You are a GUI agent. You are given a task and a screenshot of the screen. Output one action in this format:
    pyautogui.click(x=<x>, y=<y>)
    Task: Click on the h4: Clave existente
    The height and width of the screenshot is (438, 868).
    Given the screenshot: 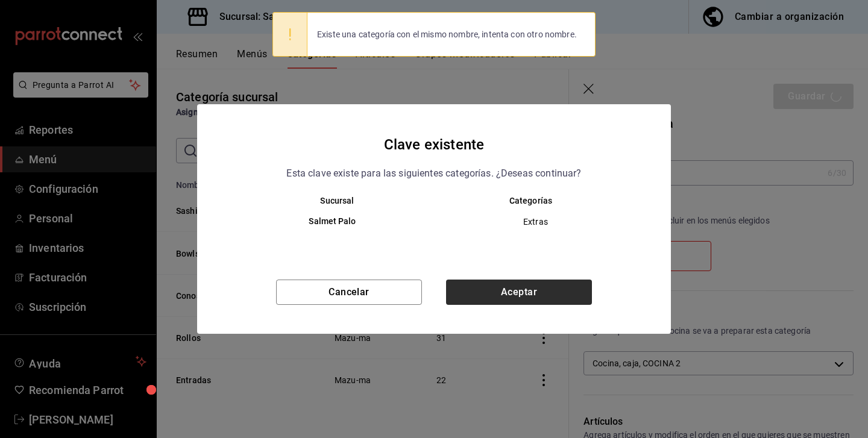 What is the action you would take?
    pyautogui.click(x=434, y=145)
    